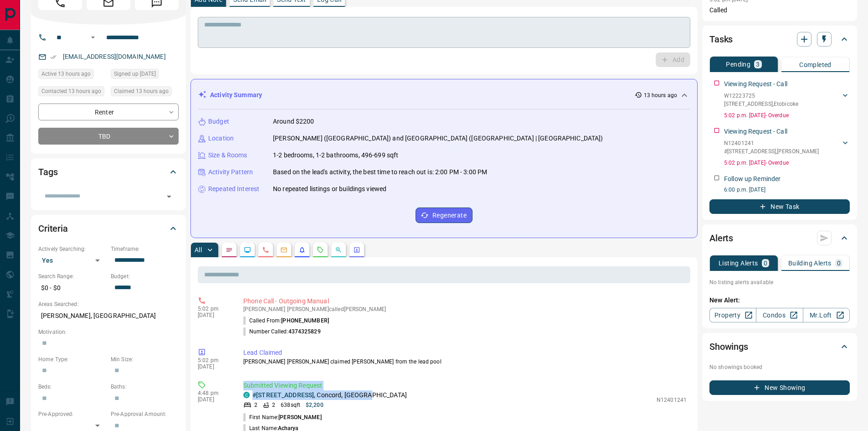 The image size is (868, 431). What do you see at coordinates (314, 405) in the screenshot?
I see `p: $2,200` at bounding box center [314, 405].